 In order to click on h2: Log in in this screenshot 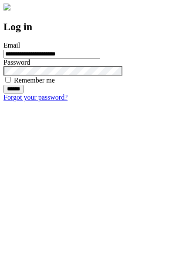, I will do `click(98, 27)`.